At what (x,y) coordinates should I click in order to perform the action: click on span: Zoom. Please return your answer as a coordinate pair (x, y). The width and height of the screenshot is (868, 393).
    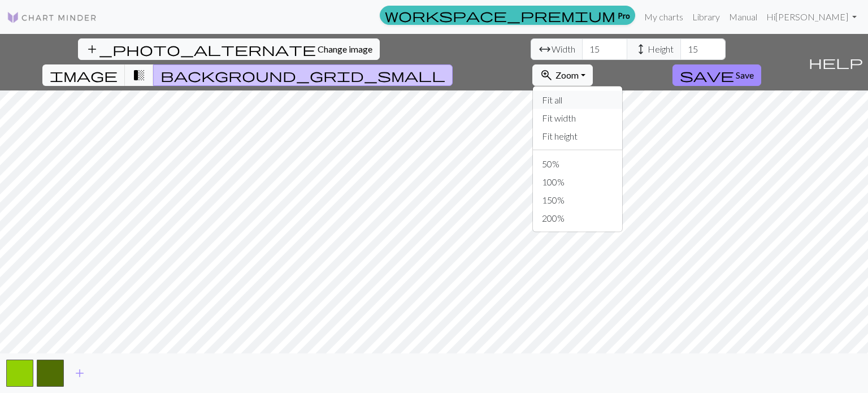
    Looking at the image, I should click on (567, 74).